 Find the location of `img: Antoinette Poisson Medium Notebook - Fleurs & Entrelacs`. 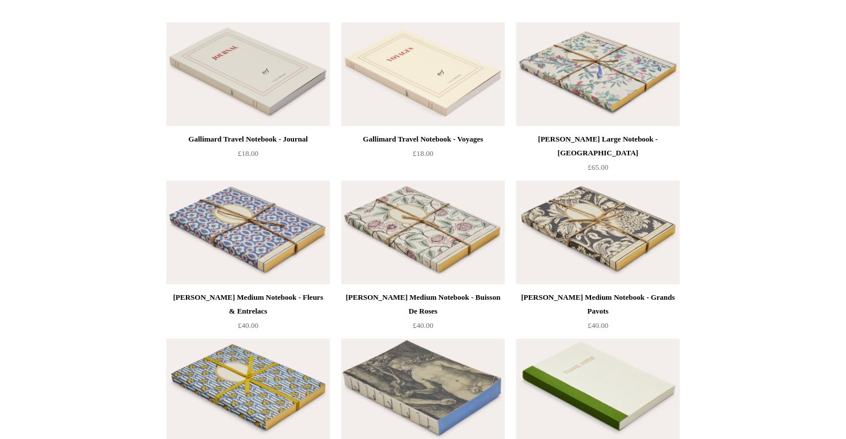

img: Antoinette Poisson Medium Notebook - Fleurs & Entrelacs is located at coordinates (248, 233).